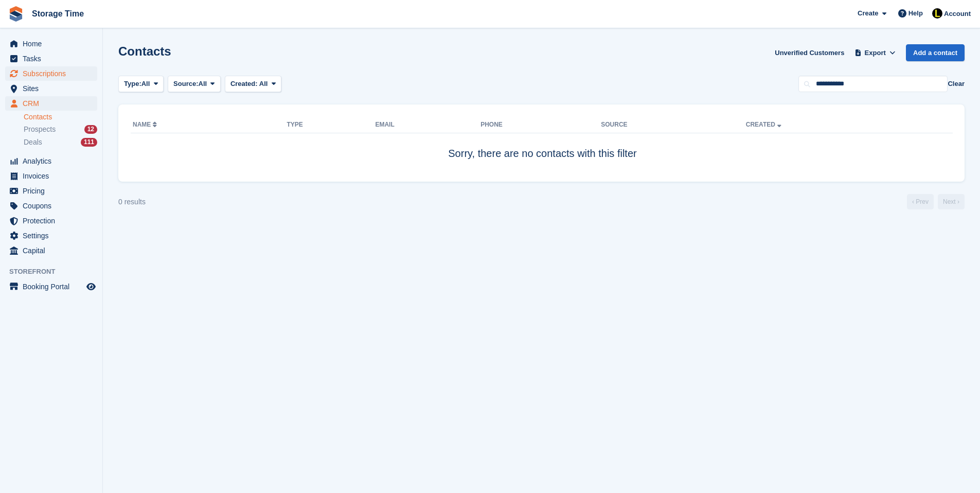 The height and width of the screenshot is (493, 980). What do you see at coordinates (957, 14) in the screenshot?
I see `span: Account` at bounding box center [957, 14].